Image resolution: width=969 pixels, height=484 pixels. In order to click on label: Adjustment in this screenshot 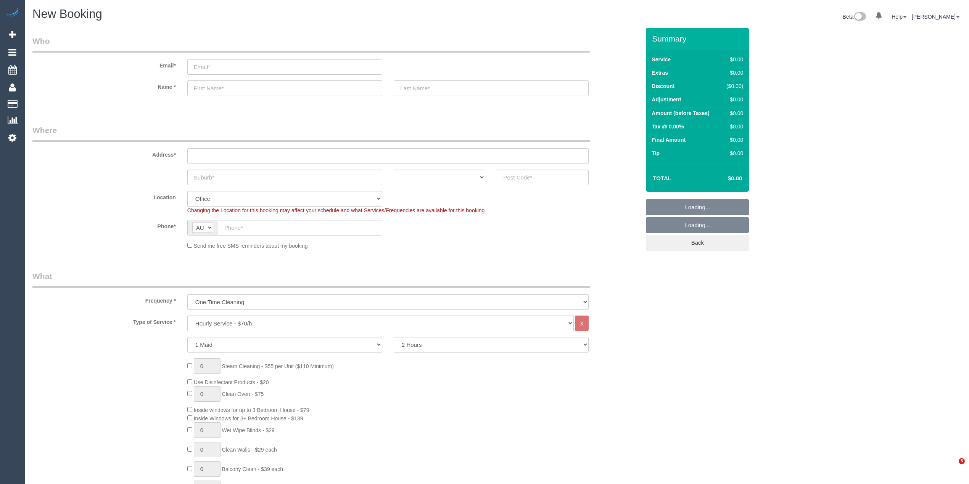, I will do `click(666, 100)`.